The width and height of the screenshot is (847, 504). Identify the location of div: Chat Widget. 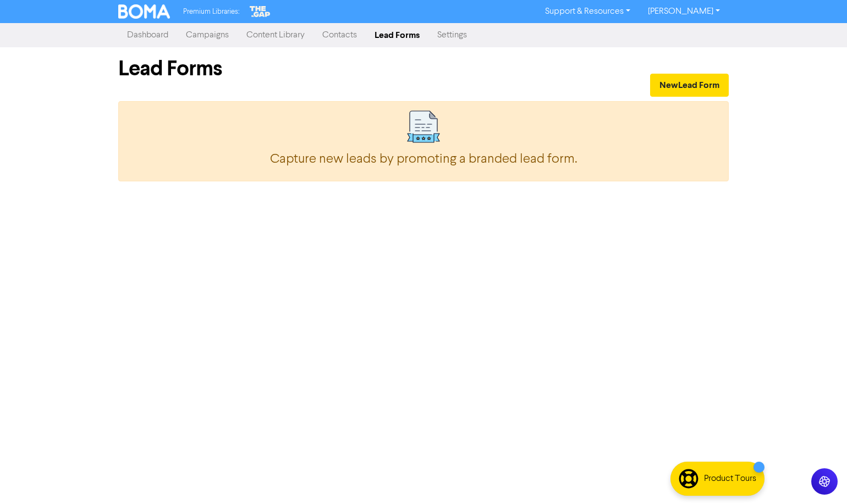
(819, 478).